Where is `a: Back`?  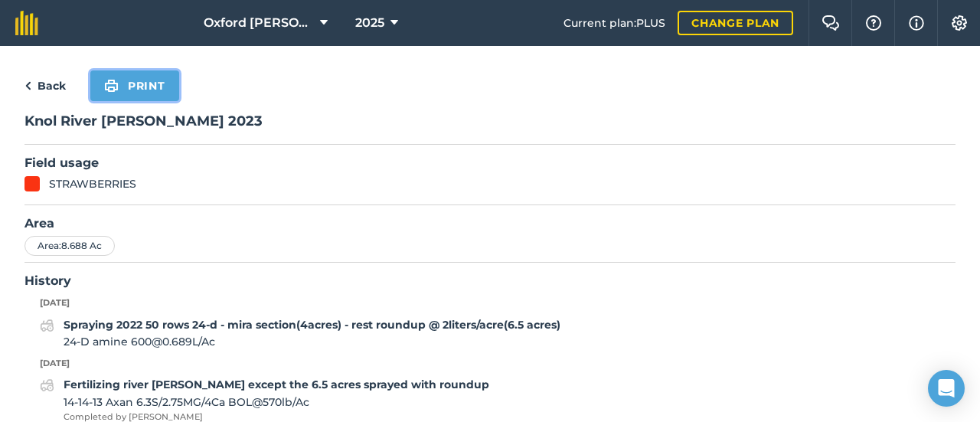
a: Back is located at coordinates (45, 86).